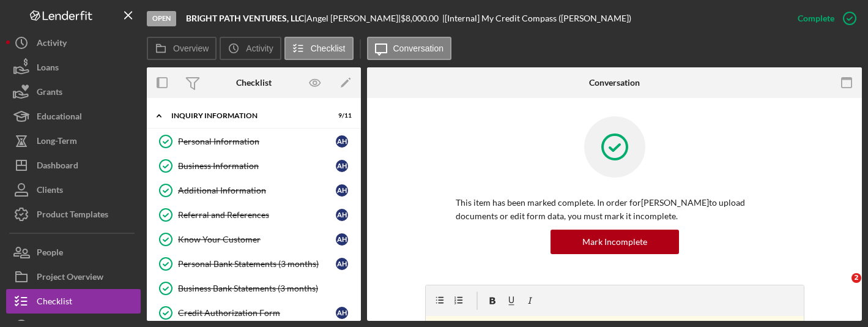 The width and height of the screenshot is (868, 327). What do you see at coordinates (58, 167) in the screenshot?
I see `div: Dashboard` at bounding box center [58, 167].